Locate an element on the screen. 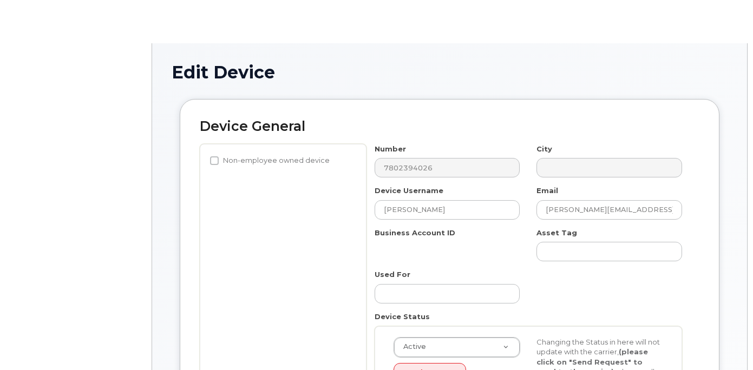  label: Device Username is located at coordinates (409, 191).